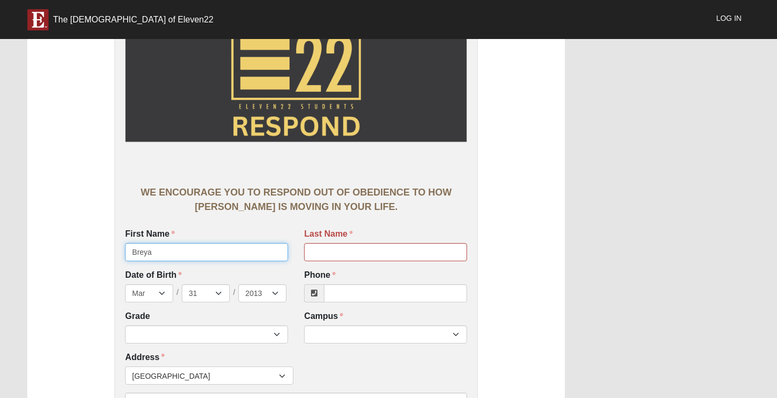 This screenshot has width=777, height=398. I want to click on label: Phone, so click(319, 275).